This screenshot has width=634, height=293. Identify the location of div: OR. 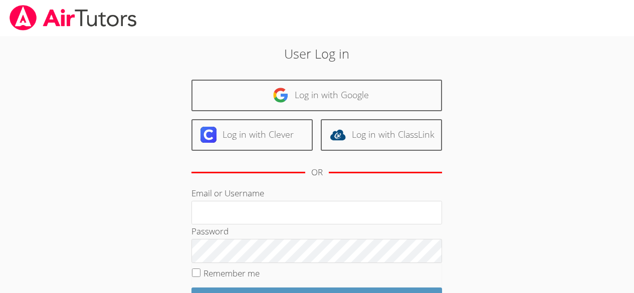
(317, 172).